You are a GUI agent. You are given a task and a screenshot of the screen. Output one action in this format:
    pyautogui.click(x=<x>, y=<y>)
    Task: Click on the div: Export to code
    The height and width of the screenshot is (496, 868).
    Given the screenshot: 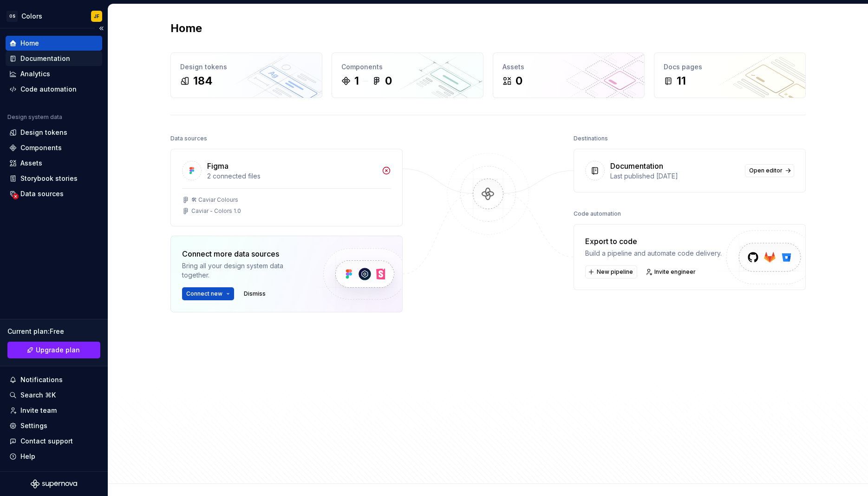 What is the action you would take?
    pyautogui.click(x=653, y=241)
    